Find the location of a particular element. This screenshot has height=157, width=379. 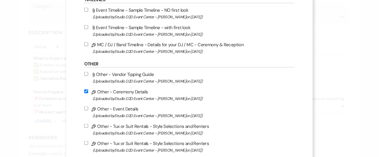

input: Event Timeline - Sample Timeline - with first look(Uploaded byStudio D2D Event Center - [PERSON_N... is located at coordinates (86, 27).